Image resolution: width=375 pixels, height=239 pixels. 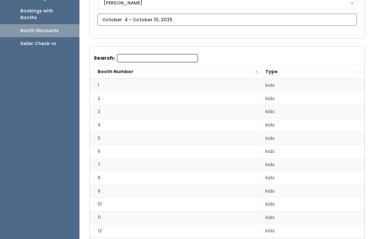 I want to click on td: 8, so click(x=176, y=178).